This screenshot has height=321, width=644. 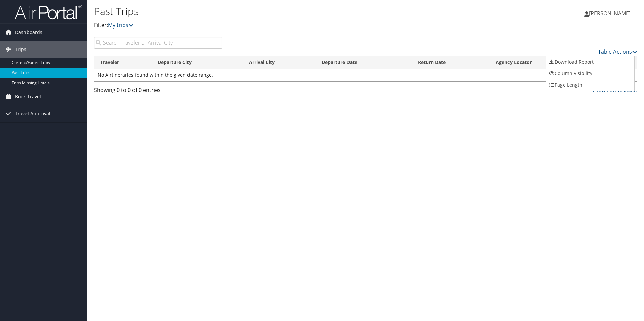 What do you see at coordinates (590, 73) in the screenshot?
I see `a: Column Visibility` at bounding box center [590, 73].